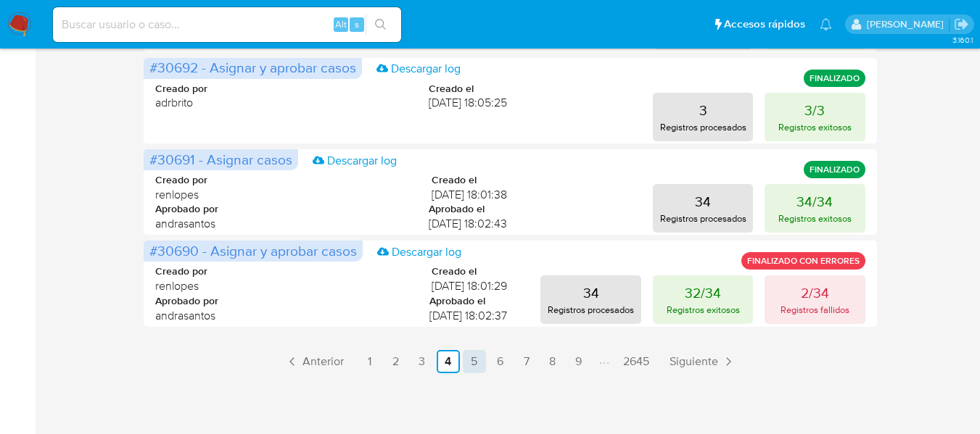  I want to click on input: Buscar usuario o caso..., so click(227, 25).